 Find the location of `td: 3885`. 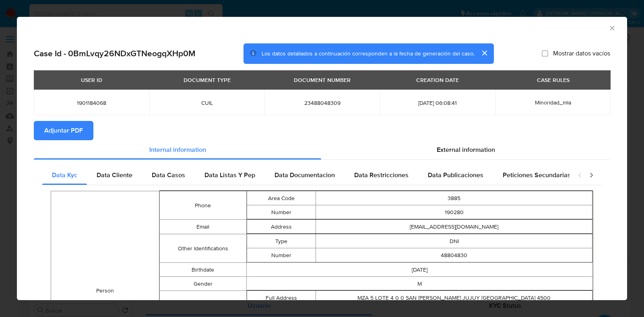

td: 3885 is located at coordinates (454, 198).